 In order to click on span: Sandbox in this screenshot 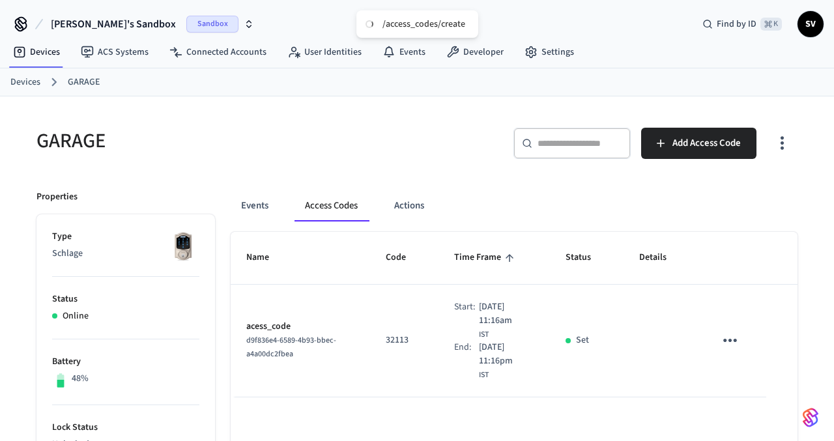, I will do `click(212, 24)`.